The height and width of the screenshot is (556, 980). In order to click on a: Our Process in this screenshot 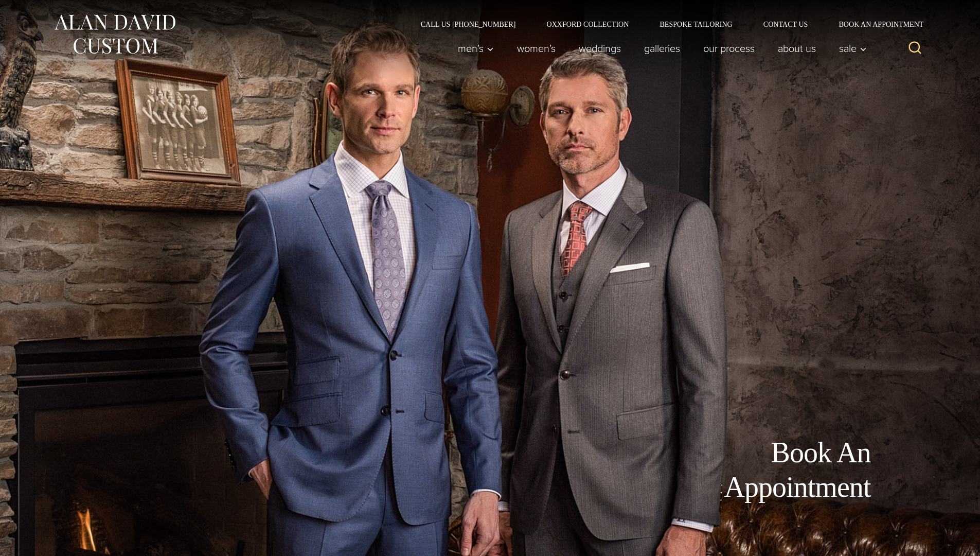, I will do `click(728, 48)`.